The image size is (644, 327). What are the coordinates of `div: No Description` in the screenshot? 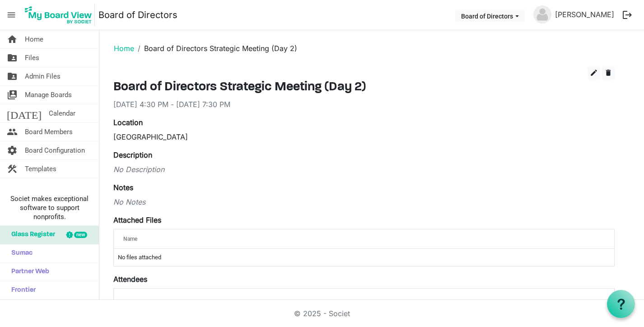 It's located at (364, 170).